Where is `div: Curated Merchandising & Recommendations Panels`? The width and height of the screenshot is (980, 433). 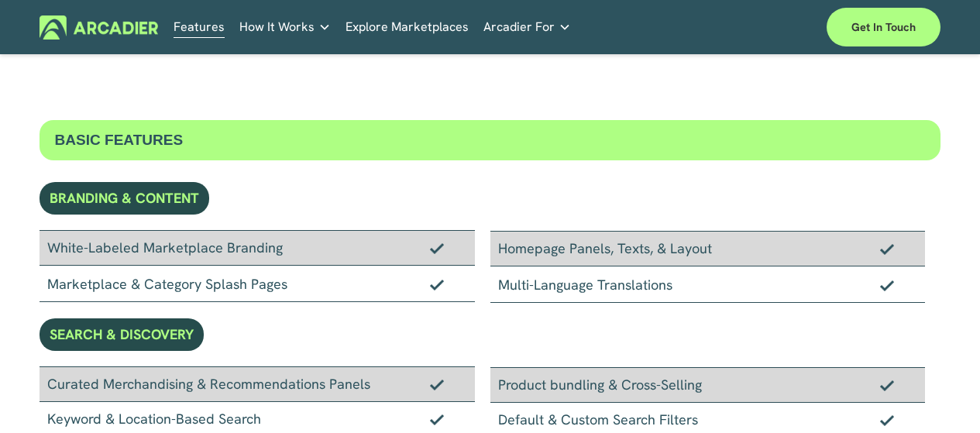 div: Curated Merchandising & Recommendations Panels is located at coordinates (257, 385).